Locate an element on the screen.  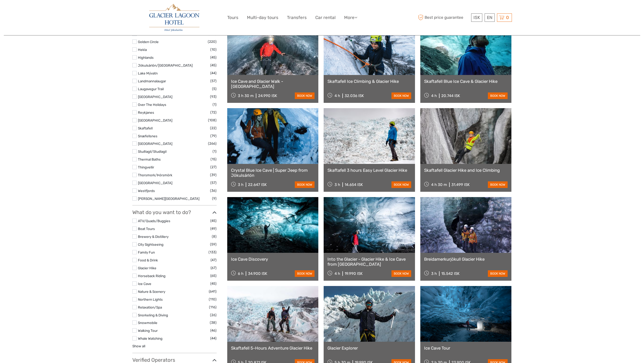
a: Skaftafell 5-Hours Adventure Glacier Hike is located at coordinates (273, 348).